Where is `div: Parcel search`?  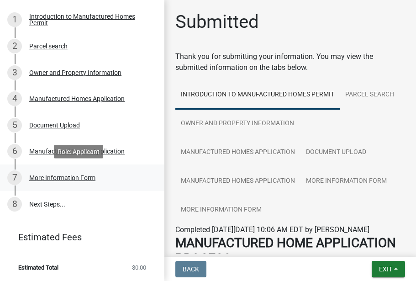 div: Parcel search is located at coordinates (48, 46).